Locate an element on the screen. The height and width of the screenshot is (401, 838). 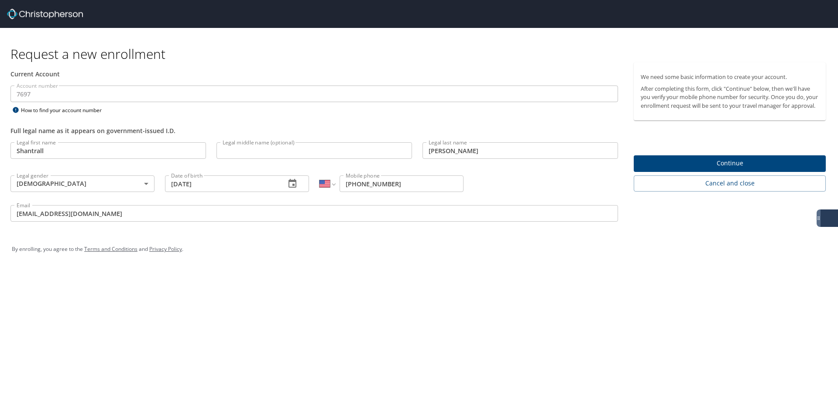
a: Terms and Conditions is located at coordinates (111, 249).